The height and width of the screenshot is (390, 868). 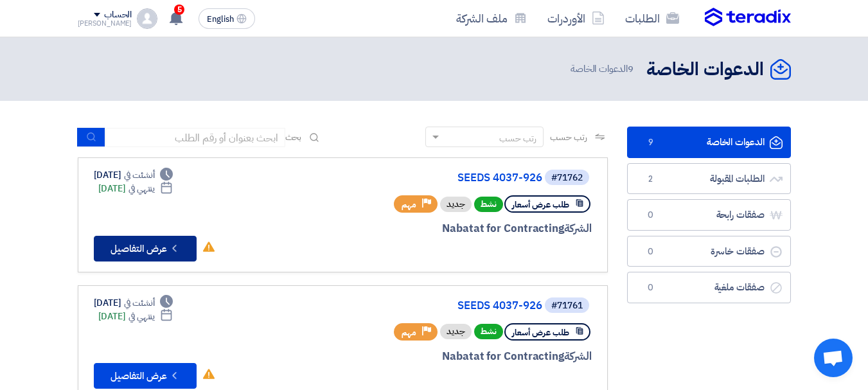 I want to click on a: صفقات ملغية0, so click(x=709, y=287).